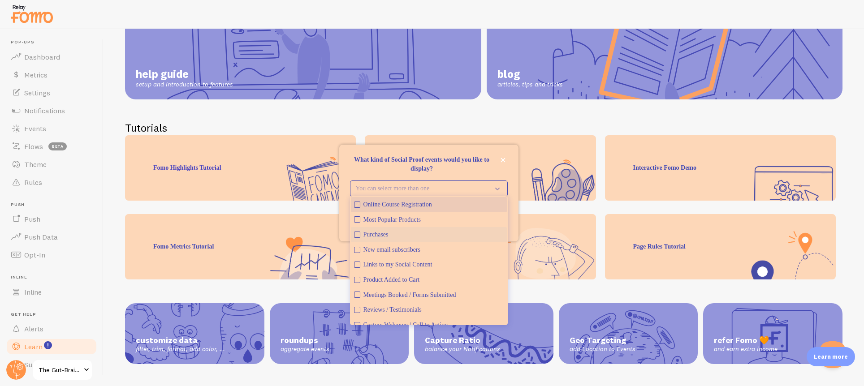 The height and width of the screenshot is (386, 864). What do you see at coordinates (184, 85) in the screenshot?
I see `span: setup and introduction to features` at bounding box center [184, 85].